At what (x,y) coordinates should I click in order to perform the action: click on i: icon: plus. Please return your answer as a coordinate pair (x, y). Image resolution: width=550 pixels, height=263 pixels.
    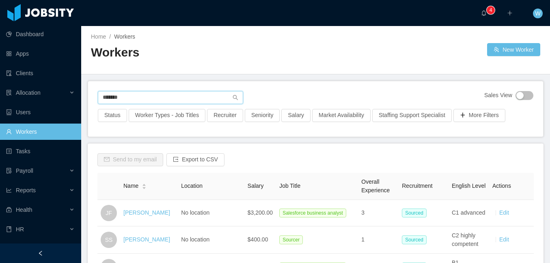
    Looking at the image, I should click on (510, 13).